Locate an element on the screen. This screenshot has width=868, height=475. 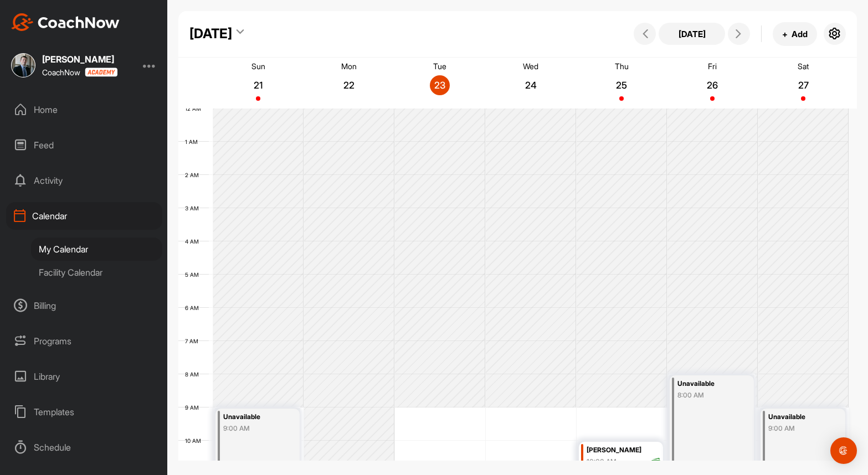
a: September 25, 2025 is located at coordinates (621, 83).